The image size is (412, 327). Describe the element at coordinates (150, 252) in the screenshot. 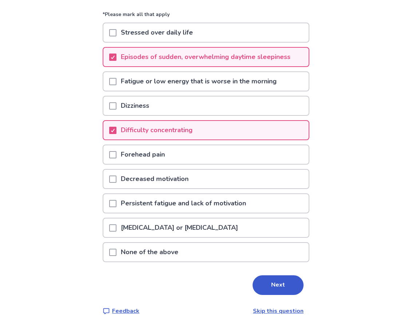

I see `p: None of the above` at that location.